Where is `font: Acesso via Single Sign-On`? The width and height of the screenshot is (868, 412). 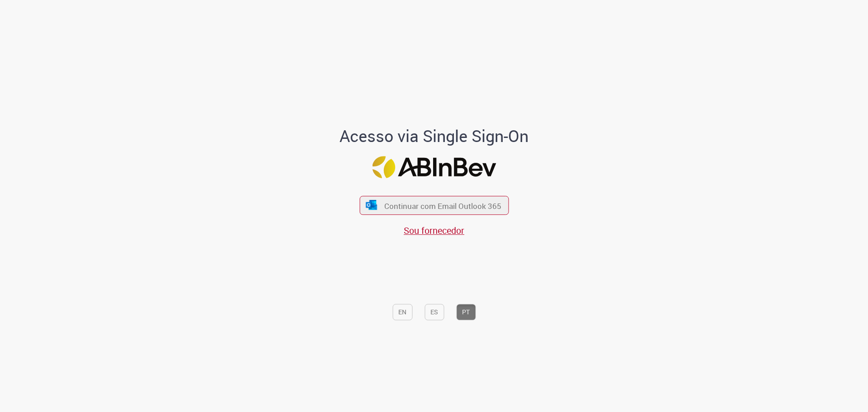
font: Acesso via Single Sign-On is located at coordinates (434, 136).